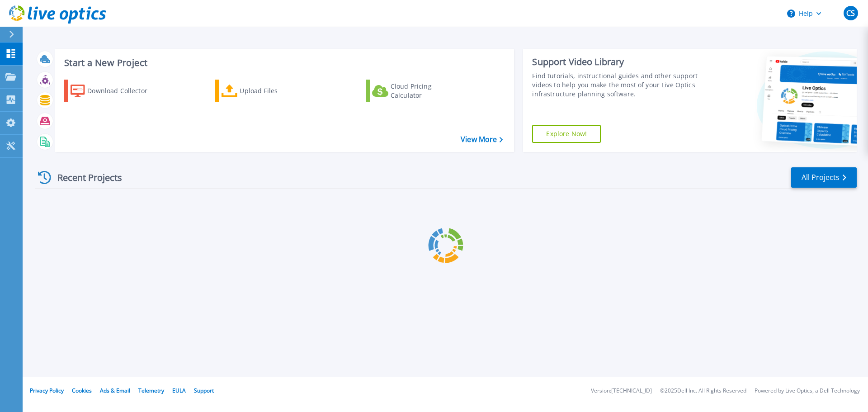 This screenshot has width=868, height=412. I want to click on a: EULA, so click(179, 390).